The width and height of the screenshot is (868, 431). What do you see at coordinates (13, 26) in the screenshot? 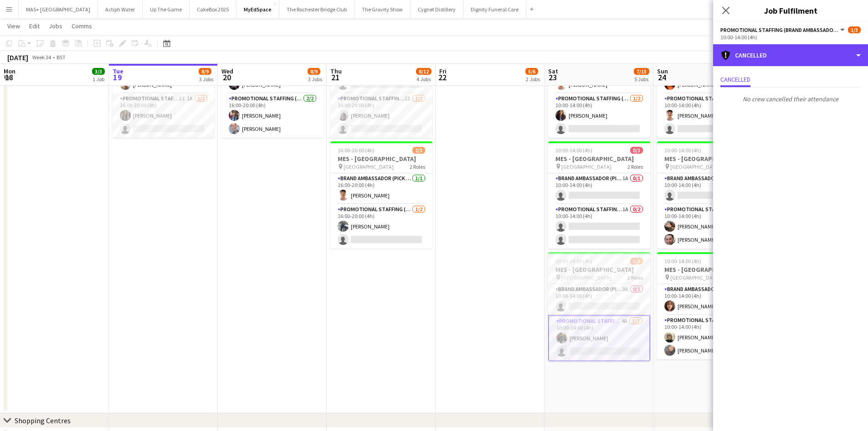
I see `a: View` at bounding box center [13, 26].